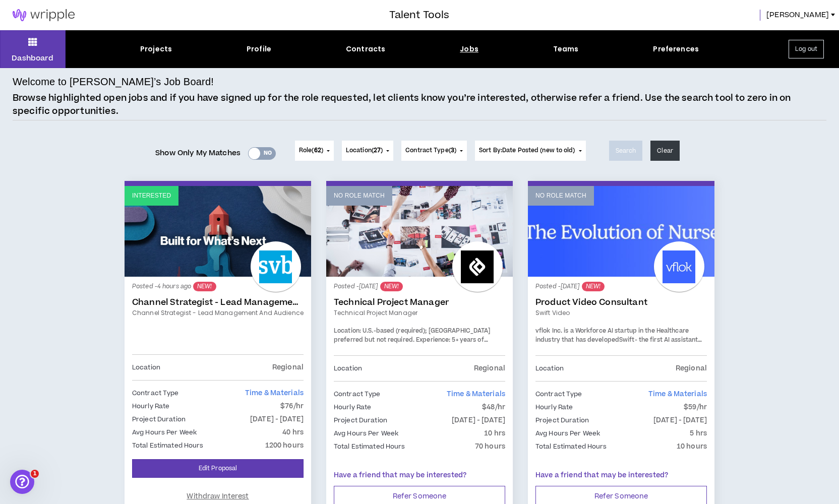 The height and width of the screenshot is (504, 839). Describe the element at coordinates (168, 26) in the screenshot. I see `img: Profile image for Morgan` at that location.